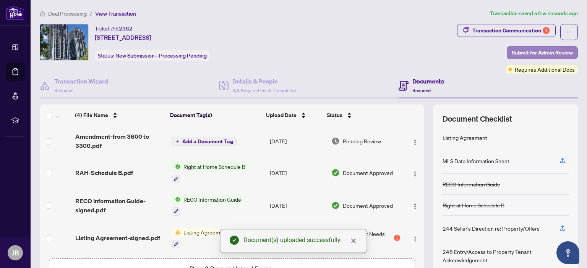 This screenshot has height=268, width=587. Describe the element at coordinates (113, 28) in the screenshot. I see `div: Ticket #:` at that location.